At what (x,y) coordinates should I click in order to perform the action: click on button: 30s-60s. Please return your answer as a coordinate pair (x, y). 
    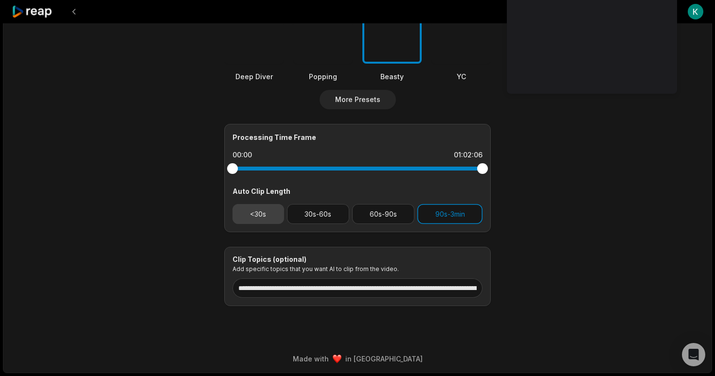
    Looking at the image, I should click on (318, 214).